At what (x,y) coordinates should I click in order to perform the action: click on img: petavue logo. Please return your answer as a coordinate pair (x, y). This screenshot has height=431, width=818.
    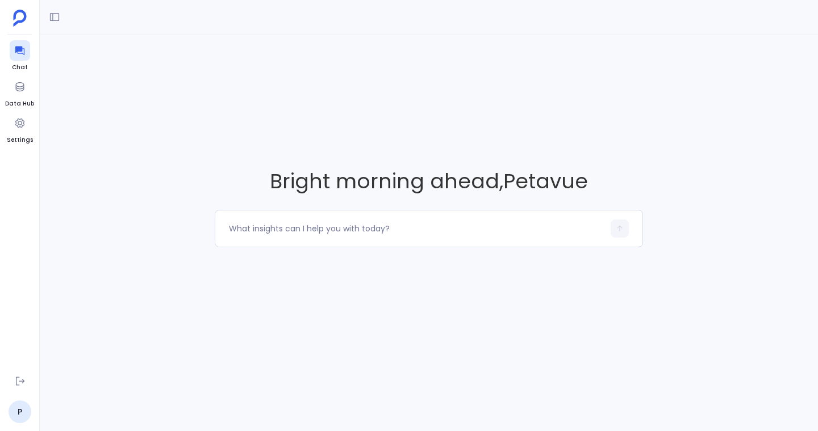
    Looking at the image, I should click on (20, 18).